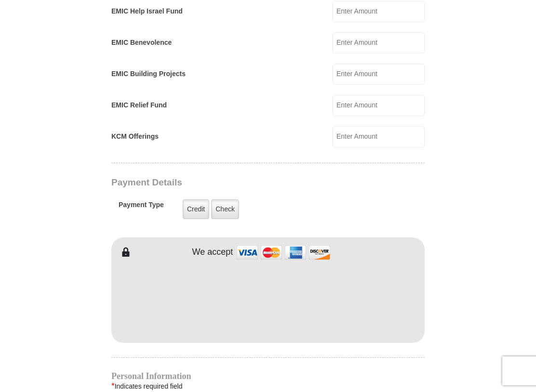  Describe the element at coordinates (139, 105) in the screenshot. I see `label: EMIC Relief Fund` at that location.